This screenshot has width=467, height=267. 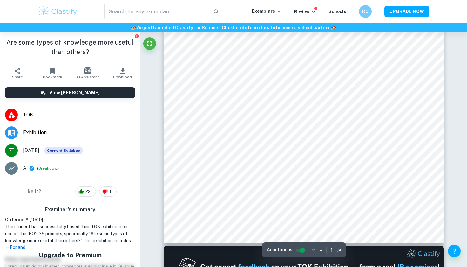 What do you see at coordinates (365, 11) in the screenshot?
I see `button: RC` at bounding box center [365, 11].